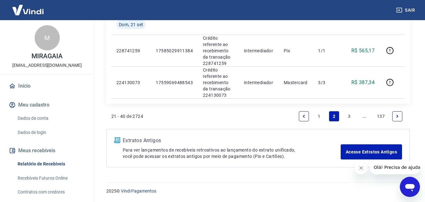 The width and height of the screenshot is (425, 202). Describe the element at coordinates (28, 7) in the screenshot. I see `span: Olá! Precisa de ajuda?` at that location.